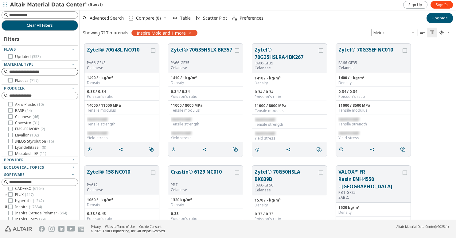 The width and height of the screenshot is (456, 238). I want to click on div: 11000 / 8500 MPa, so click(373, 106).